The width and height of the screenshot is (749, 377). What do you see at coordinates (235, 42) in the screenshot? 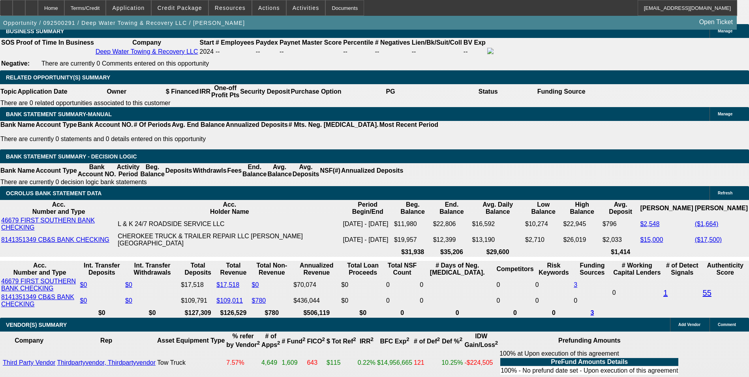
I see `b: # Employees` at bounding box center [235, 42].